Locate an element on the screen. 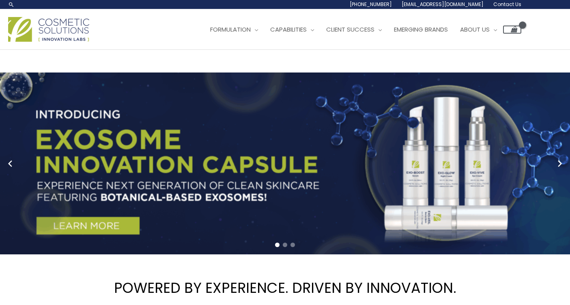 This screenshot has width=570, height=305. span: Capabilities is located at coordinates (288, 29).